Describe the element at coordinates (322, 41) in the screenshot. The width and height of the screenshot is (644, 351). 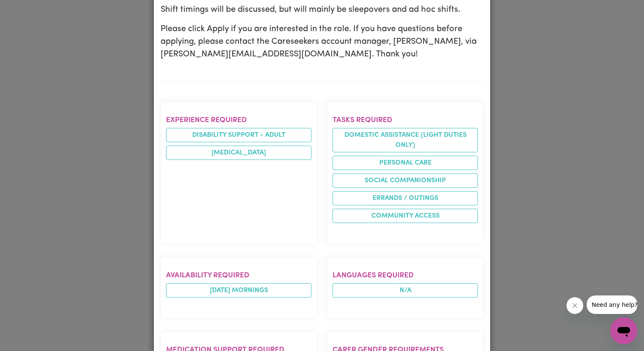
I see `p: Please click Apply if you are interested in the role. If you have questions before applying, plea...` at that location.